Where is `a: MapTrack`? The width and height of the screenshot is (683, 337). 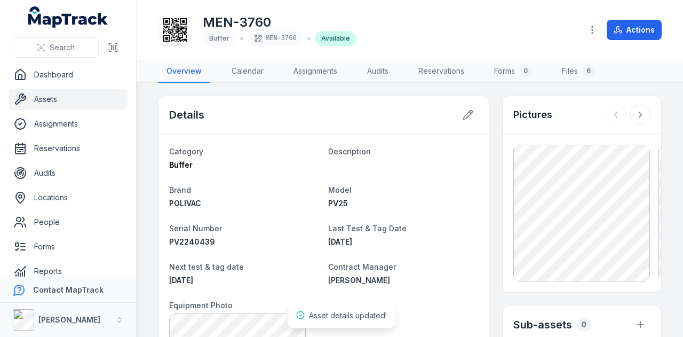 a: MapTrack is located at coordinates (68, 17).